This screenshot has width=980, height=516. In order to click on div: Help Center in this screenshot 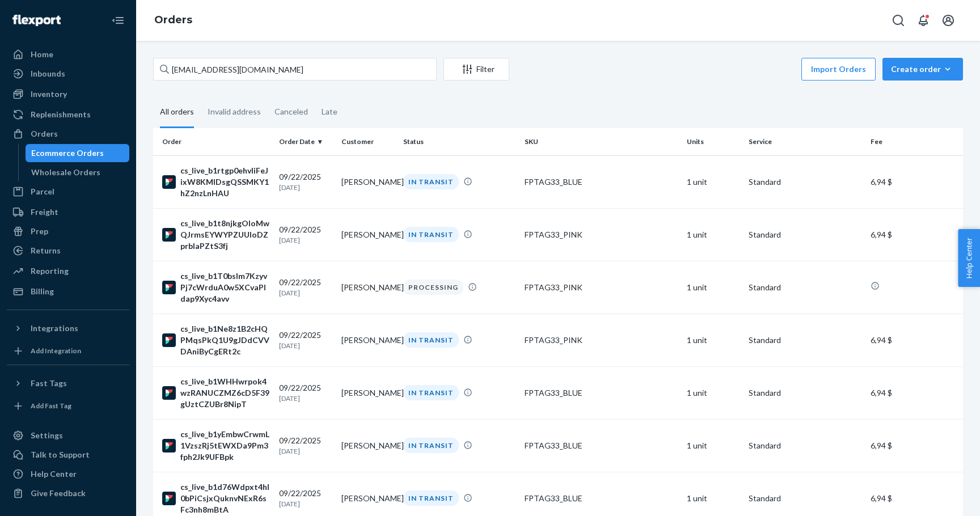, I will do `click(53, 474)`.